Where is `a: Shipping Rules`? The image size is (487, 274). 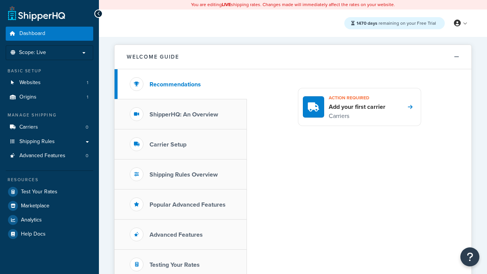 a: Shipping Rules is located at coordinates (49, 142).